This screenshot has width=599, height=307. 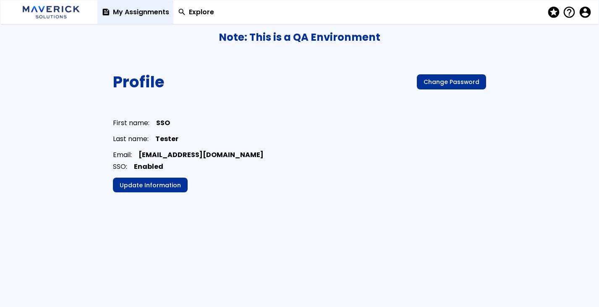 What do you see at coordinates (120, 166) in the screenshot?
I see `span: SSO:` at bounding box center [120, 166].